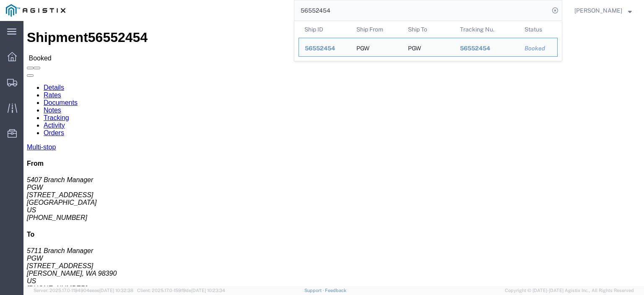 Image resolution: width=644 pixels, height=295 pixels. What do you see at coordinates (538, 48) in the screenshot?
I see `div: Booked` at bounding box center [538, 48].